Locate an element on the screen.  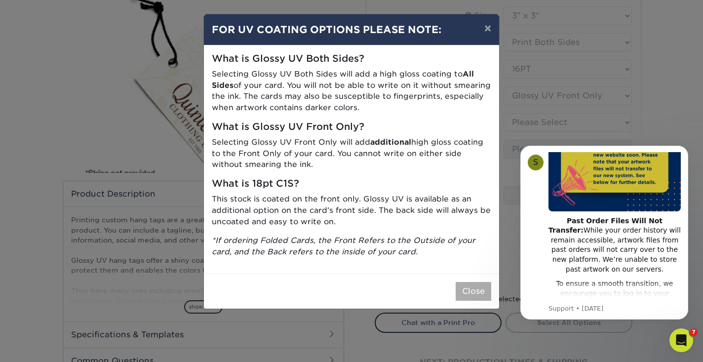
p: Message from Support, sent 7w ago is located at coordinates (109, 175).